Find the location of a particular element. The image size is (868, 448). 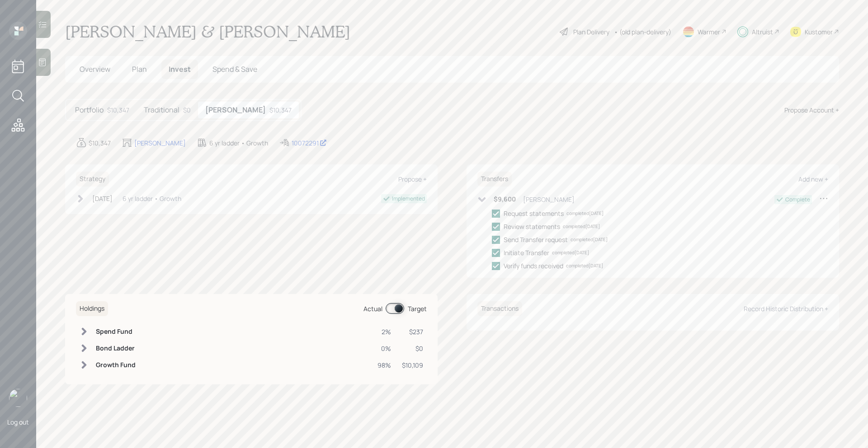

h5: Portfolio is located at coordinates (89, 110).